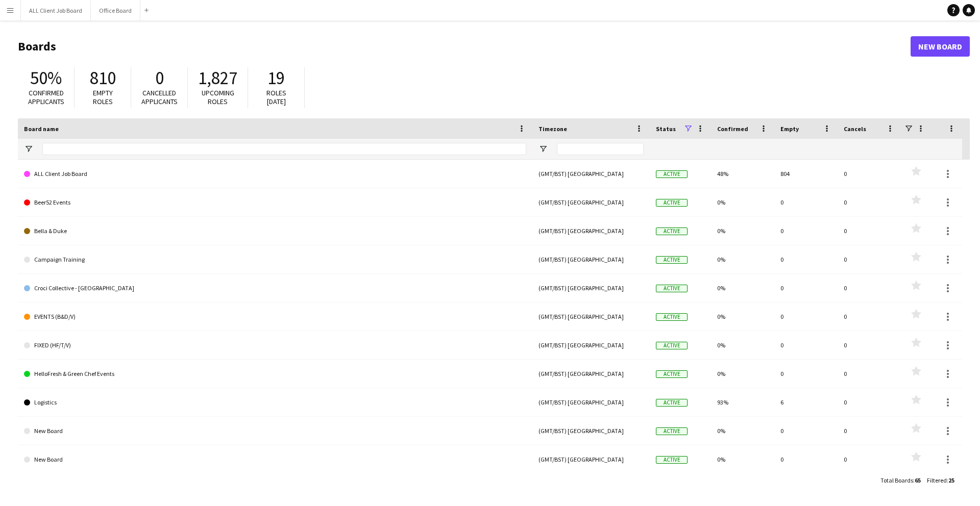 The width and height of the screenshot is (980, 506). What do you see at coordinates (115, 10) in the screenshot?
I see `button: Office Board` at bounding box center [115, 10].